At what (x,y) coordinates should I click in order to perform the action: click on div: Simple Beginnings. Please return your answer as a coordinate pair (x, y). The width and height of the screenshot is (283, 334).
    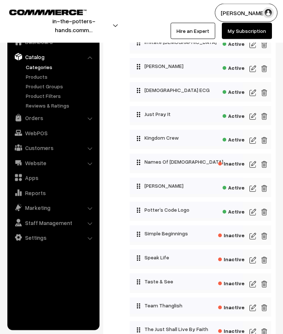
    Looking at the image, I should click on (186, 234).